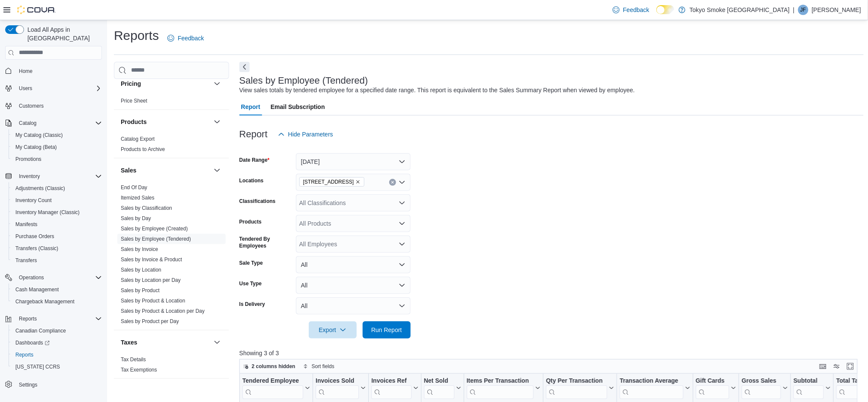  What do you see at coordinates (251, 263) in the screenshot?
I see `label: Sale Type` at bounding box center [251, 263].